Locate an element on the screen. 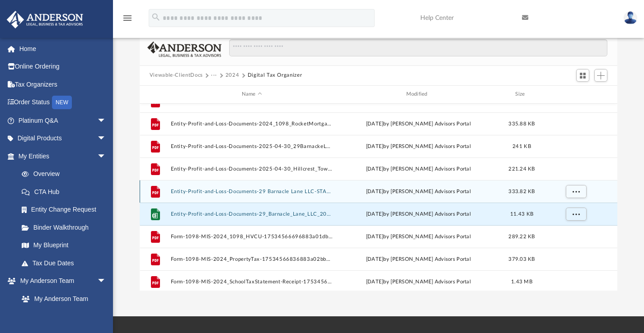  span: 289.22 KB is located at coordinates (522, 236).